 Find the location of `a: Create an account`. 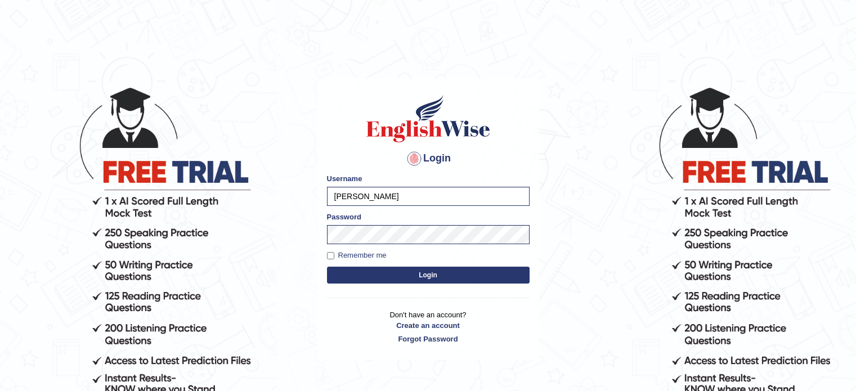

a: Create an account is located at coordinates (428, 325).